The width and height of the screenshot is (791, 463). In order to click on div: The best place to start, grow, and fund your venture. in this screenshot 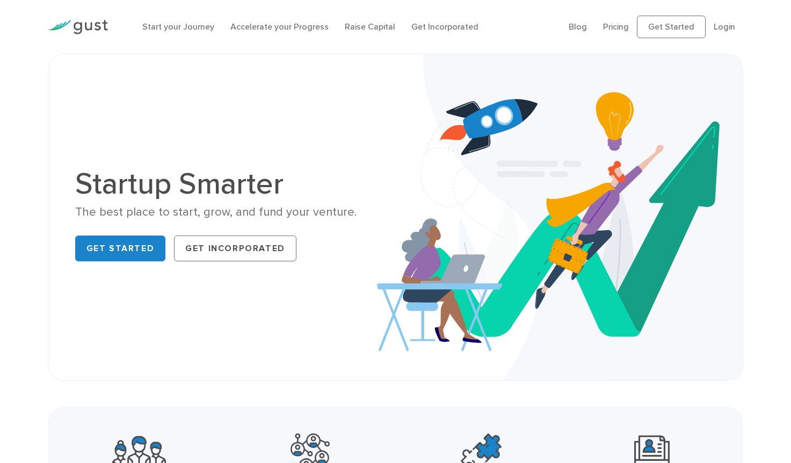, I will do `click(232, 212)`.